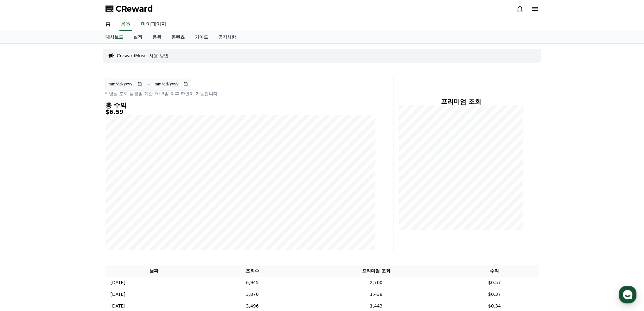 The image size is (644, 311). Describe the element at coordinates (114, 37) in the screenshot. I see `a: 대시보드` at that location.